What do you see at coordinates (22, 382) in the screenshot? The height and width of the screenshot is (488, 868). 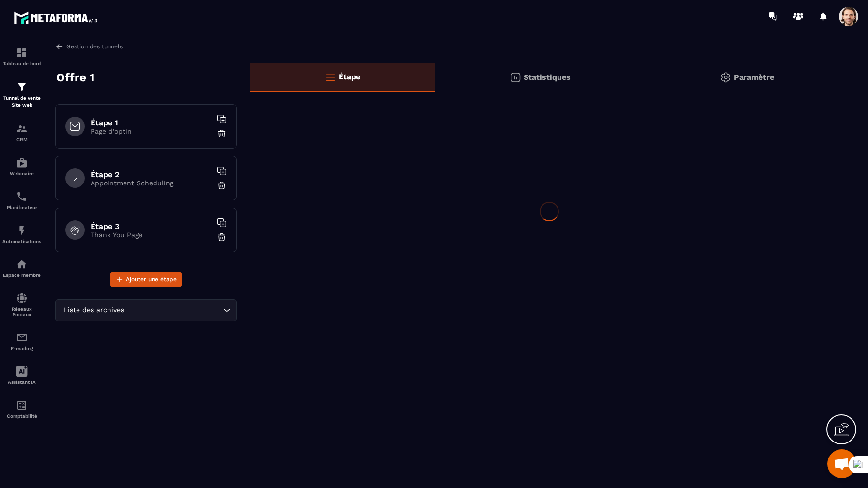 I see `p: Assistant IA` at bounding box center [22, 382].